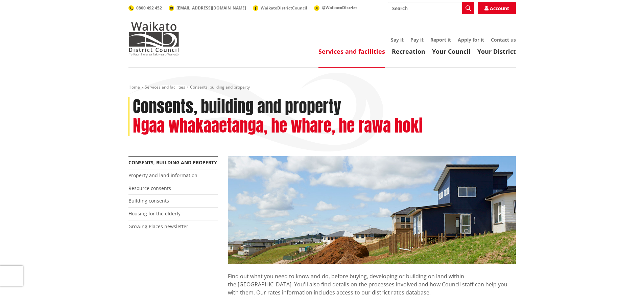 This screenshot has width=644, height=308. I want to click on input: Search input, so click(431, 8).